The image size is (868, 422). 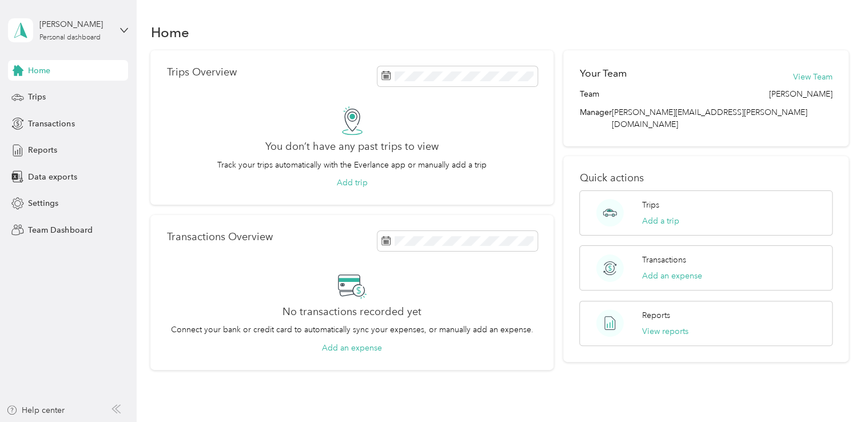 What do you see at coordinates (665, 331) in the screenshot?
I see `button: View reports` at bounding box center [665, 331].